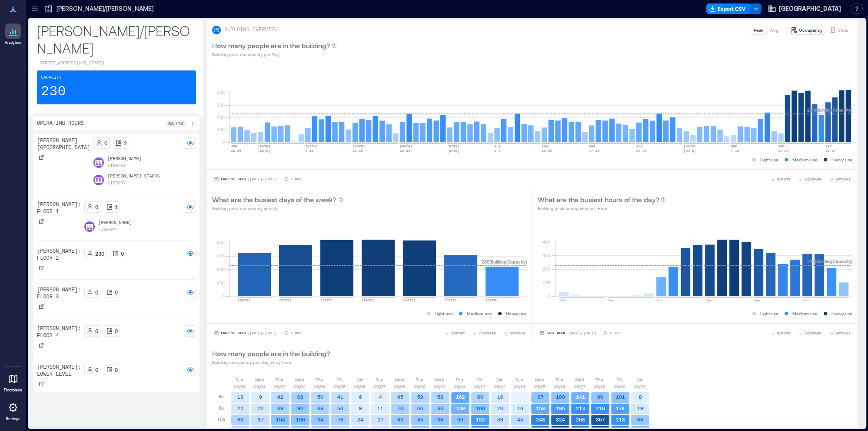 The height and width of the screenshot is (431, 868). What do you see at coordinates (360, 408) in the screenshot?
I see `text: 9` at bounding box center [360, 408].